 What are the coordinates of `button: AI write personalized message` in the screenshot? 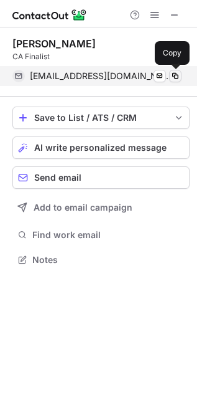 It's located at (101, 148).